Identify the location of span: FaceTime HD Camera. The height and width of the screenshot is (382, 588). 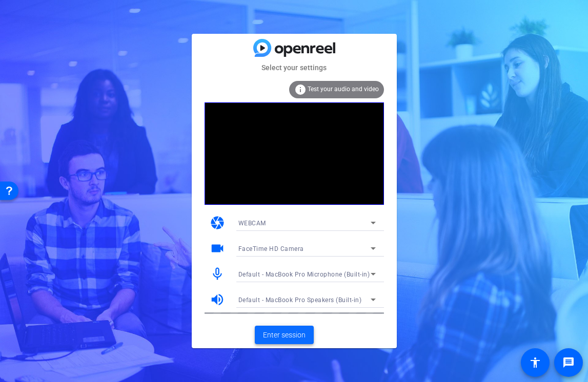
(271, 249).